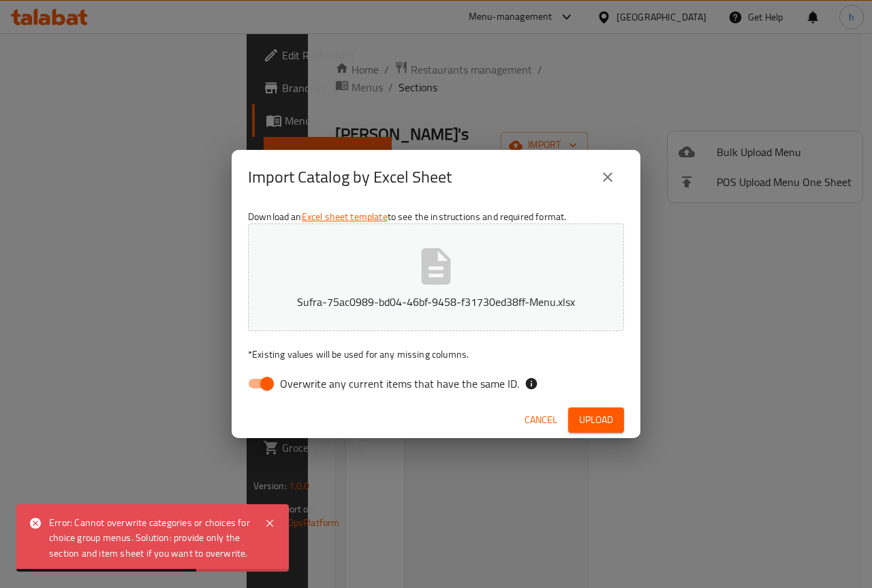  I want to click on span: Overwrite any current items that have the same ID., so click(399, 384).